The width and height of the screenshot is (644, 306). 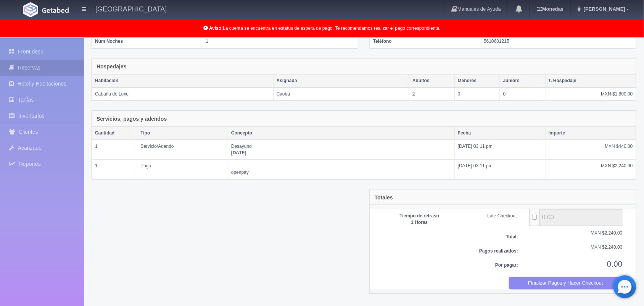 What do you see at coordinates (512, 237) in the screenshot?
I see `b: Total:` at bounding box center [512, 237].